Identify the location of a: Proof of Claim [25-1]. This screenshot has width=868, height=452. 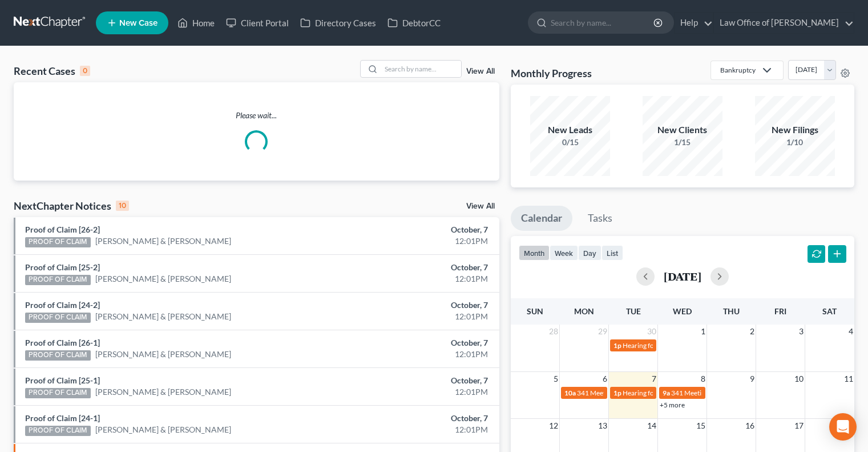
(62, 380).